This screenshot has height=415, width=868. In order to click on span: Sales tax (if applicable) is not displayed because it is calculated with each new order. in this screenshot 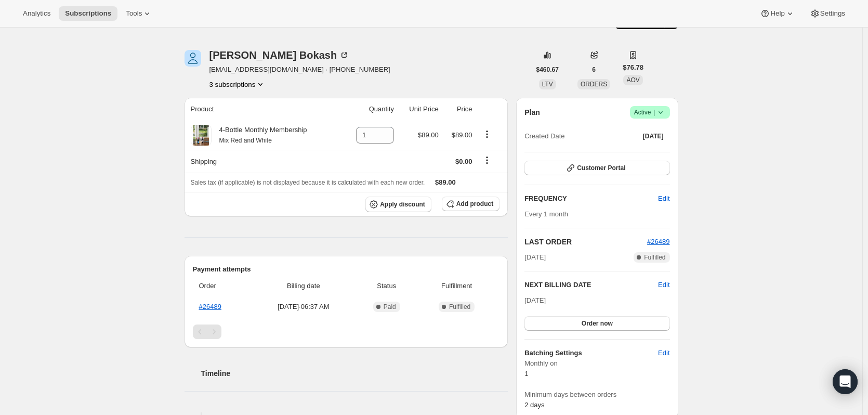, I will do `click(308, 182)`.